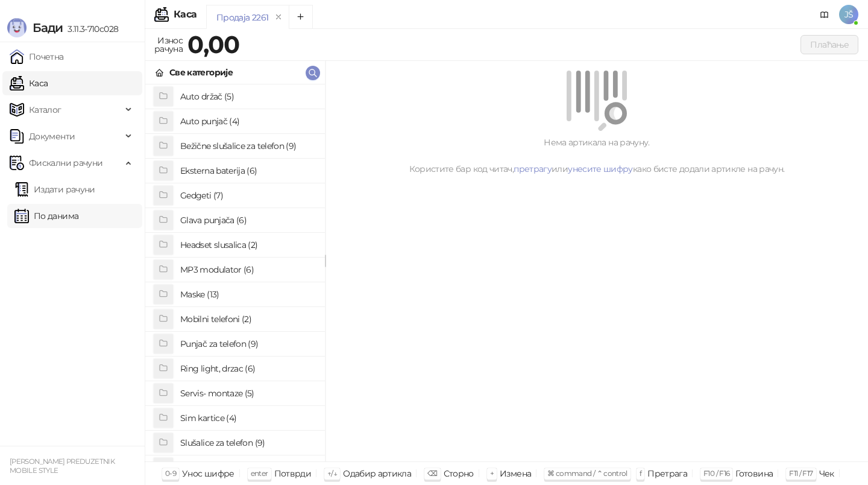  I want to click on a: Каса, so click(28, 83).